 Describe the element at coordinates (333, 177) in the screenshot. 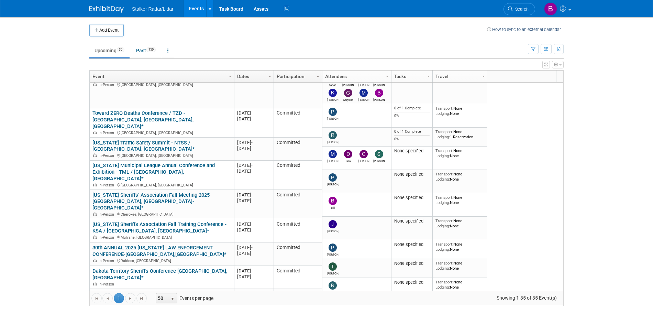

I see `img: Patrick Fagan` at that location.